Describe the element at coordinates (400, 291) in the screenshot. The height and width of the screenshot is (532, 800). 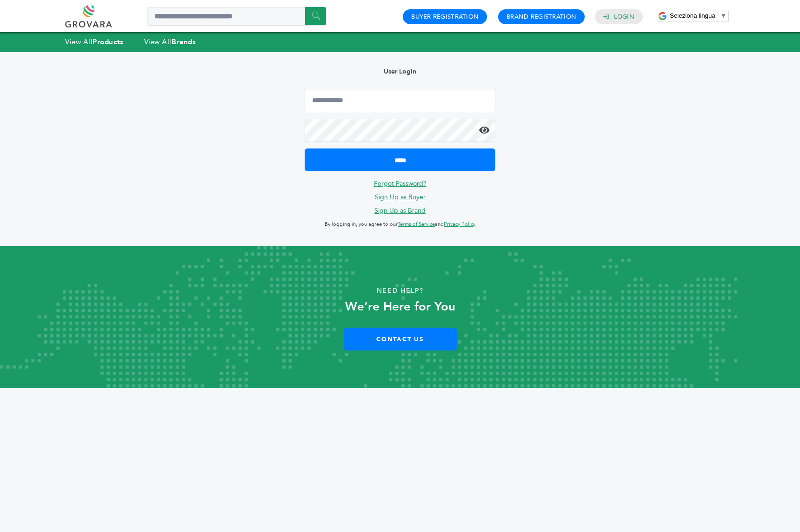
I see `p: Need Help?` at that location.